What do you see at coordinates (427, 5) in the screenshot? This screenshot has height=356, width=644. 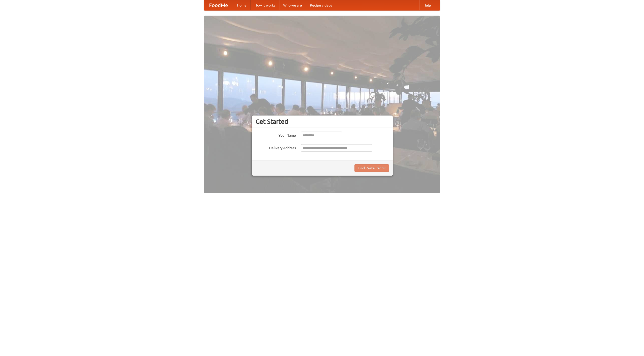 I see `a: Help` at bounding box center [427, 5].